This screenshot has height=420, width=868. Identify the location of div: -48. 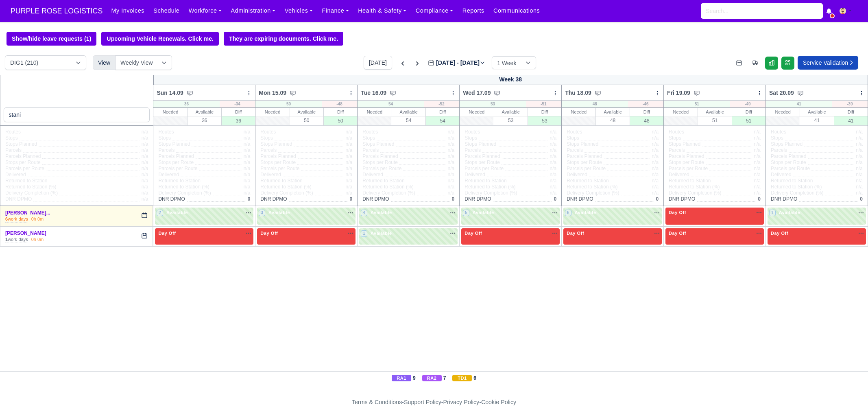
(340, 104).